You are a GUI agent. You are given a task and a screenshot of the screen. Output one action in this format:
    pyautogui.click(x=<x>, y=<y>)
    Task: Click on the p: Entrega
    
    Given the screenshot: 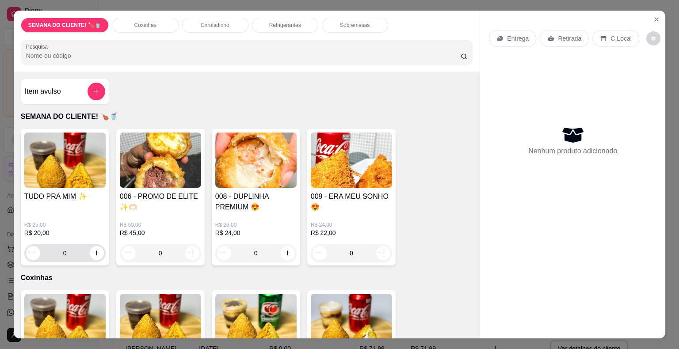 What is the action you would take?
    pyautogui.click(x=518, y=38)
    